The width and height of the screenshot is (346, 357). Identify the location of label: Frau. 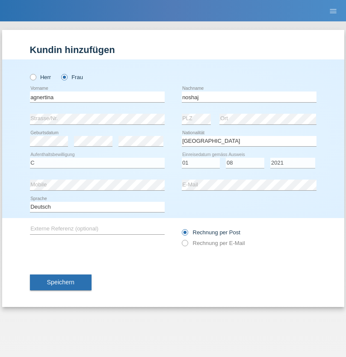
(72, 77).